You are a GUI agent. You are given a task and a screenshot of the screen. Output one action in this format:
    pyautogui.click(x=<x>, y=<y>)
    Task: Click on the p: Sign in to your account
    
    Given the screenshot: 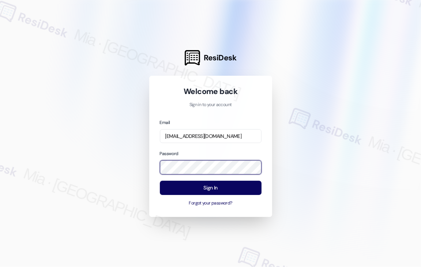 What is the action you would take?
    pyautogui.click(x=211, y=105)
    